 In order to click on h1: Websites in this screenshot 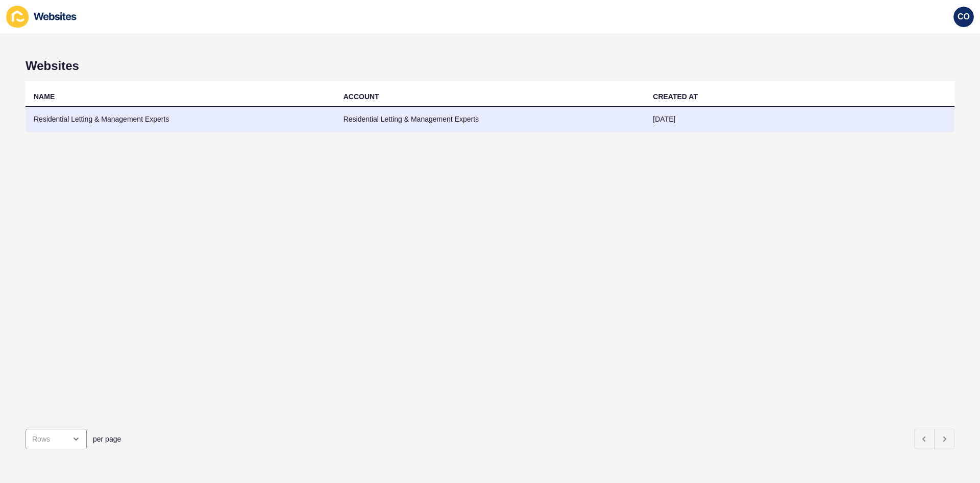, I will do `click(490, 66)`.